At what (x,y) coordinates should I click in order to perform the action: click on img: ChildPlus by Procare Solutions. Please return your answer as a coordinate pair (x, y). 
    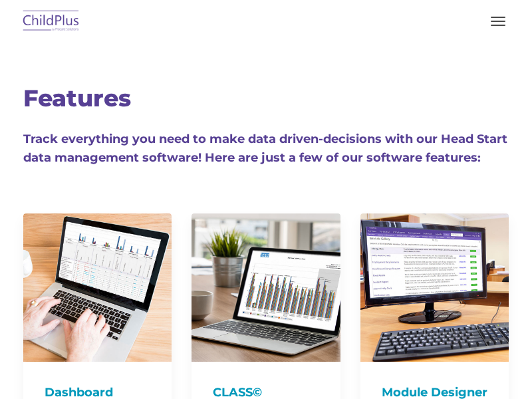
    Looking at the image, I should click on (51, 22).